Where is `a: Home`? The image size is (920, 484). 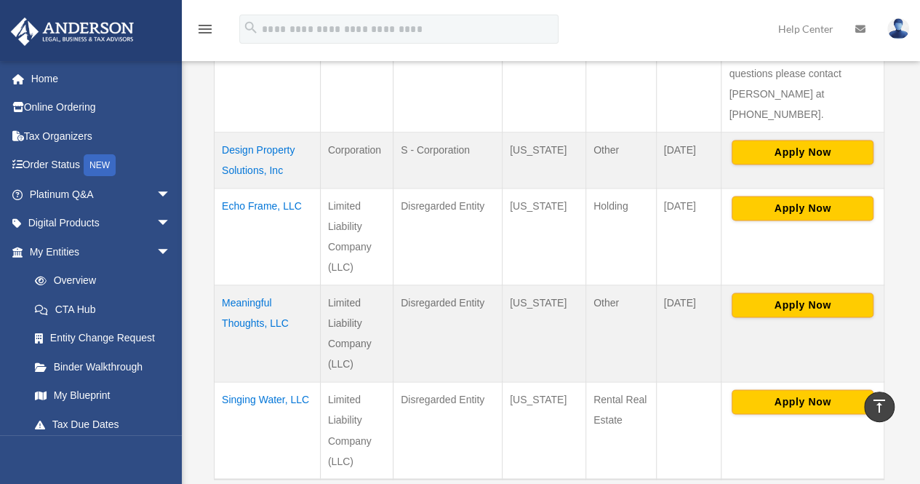
a: Home is located at coordinates (101, 79).